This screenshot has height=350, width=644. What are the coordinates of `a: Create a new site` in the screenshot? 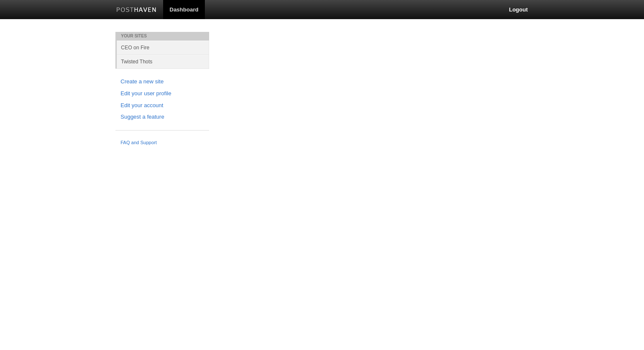 It's located at (163, 82).